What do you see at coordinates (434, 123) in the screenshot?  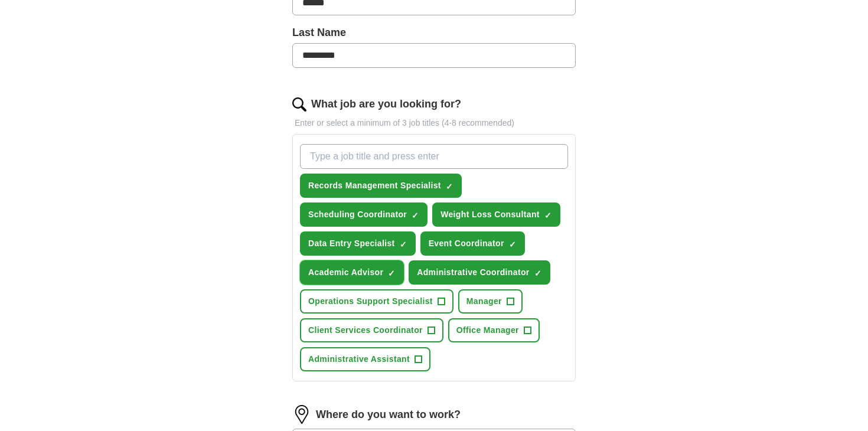 I see `p: Enter or select a minimum of 3 job titles (4-8 recommended)` at bounding box center [434, 123].